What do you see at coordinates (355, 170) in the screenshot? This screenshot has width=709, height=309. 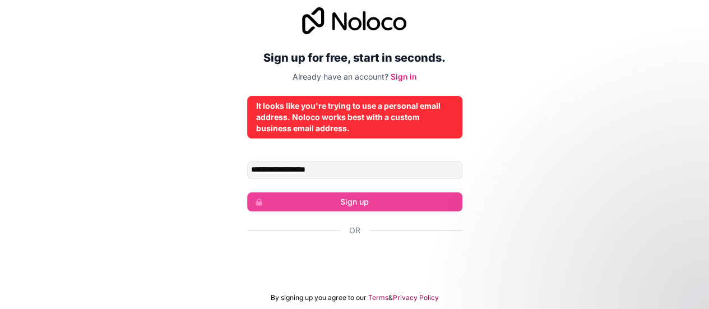 I see `input: Email address` at bounding box center [355, 170].